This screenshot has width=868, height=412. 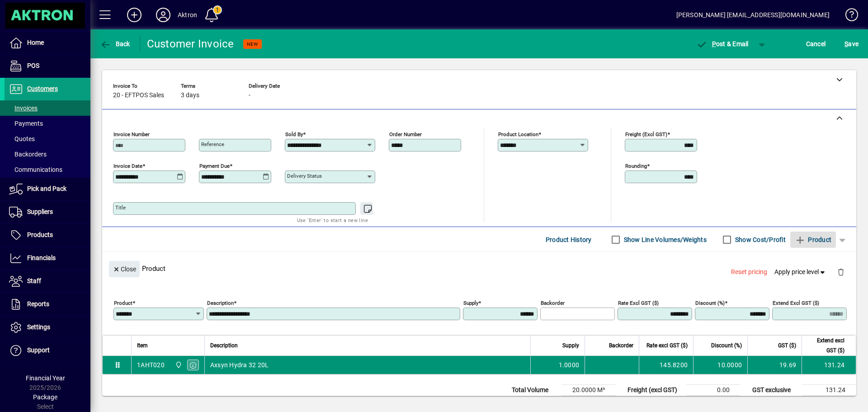 I want to click on button: Post & Email, so click(x=723, y=44).